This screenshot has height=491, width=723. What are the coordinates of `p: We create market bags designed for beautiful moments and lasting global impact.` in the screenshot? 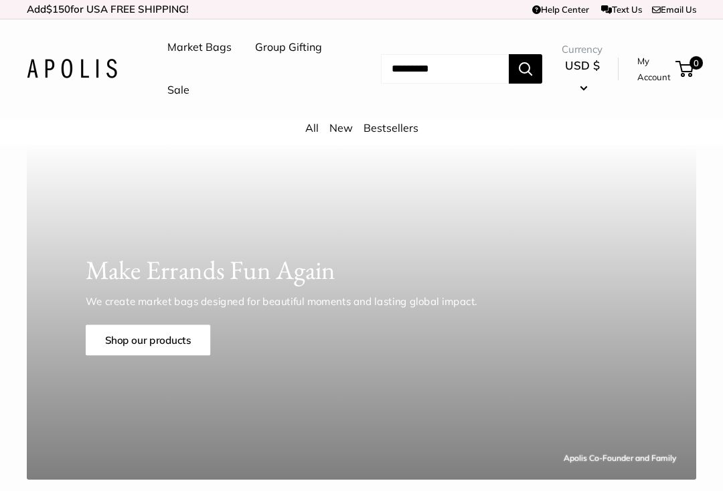 It's located at (293, 301).